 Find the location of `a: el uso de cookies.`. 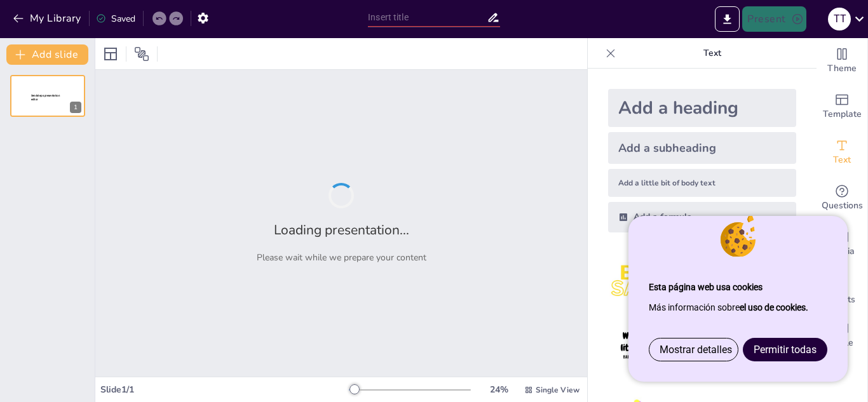

a: el uso de cookies. is located at coordinates (773, 307).